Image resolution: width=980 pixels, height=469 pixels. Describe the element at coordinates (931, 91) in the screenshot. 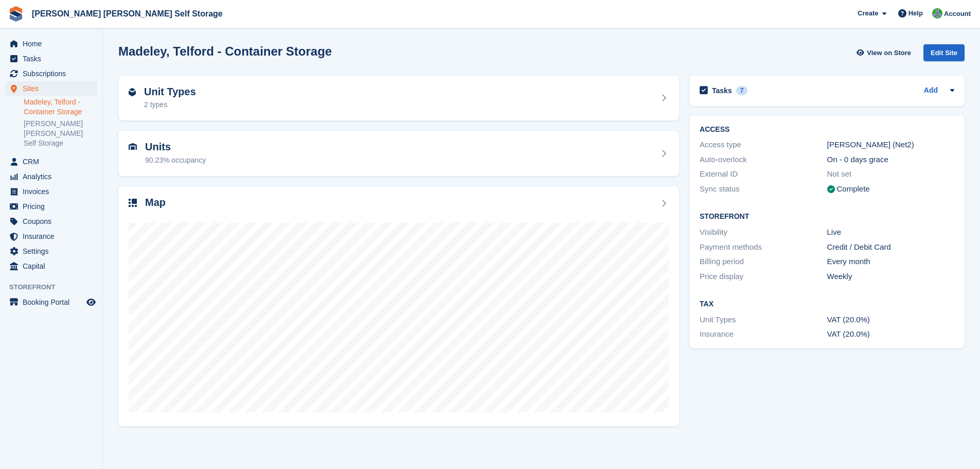

I see `a: Add` at that location.